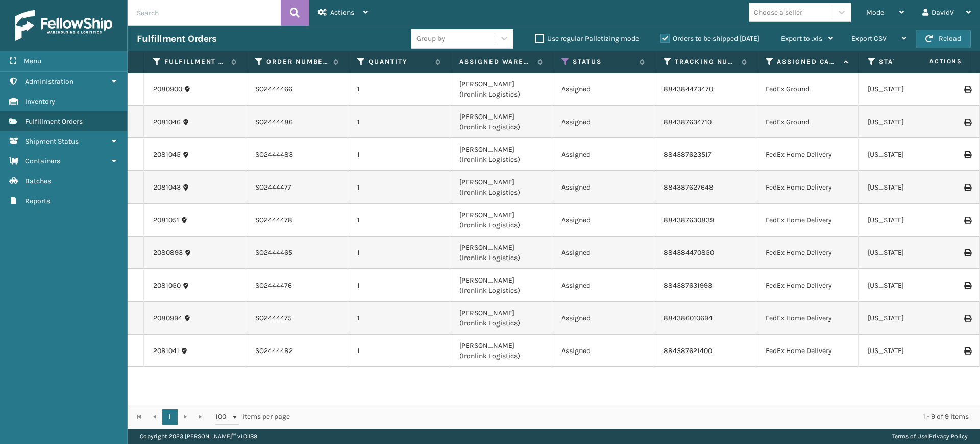  Describe the element at coordinates (910, 436) in the screenshot. I see `a: Terms of Use` at that location.